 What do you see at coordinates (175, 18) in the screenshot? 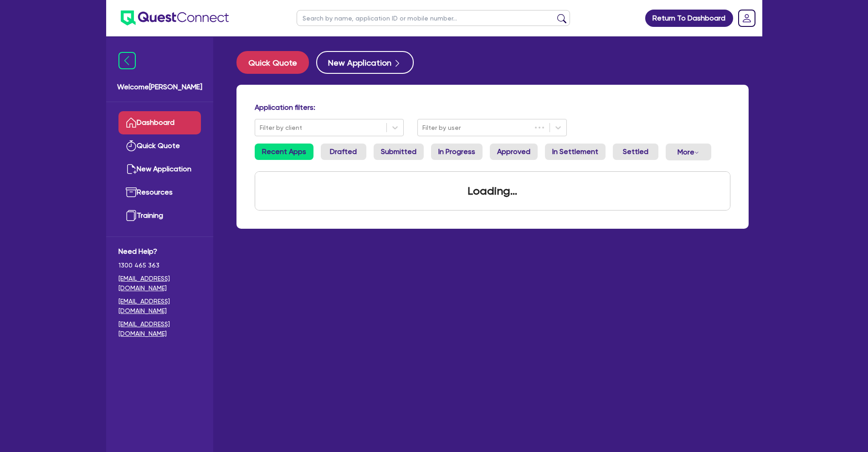
I see `img: quest-connect-logo-blue` at bounding box center [175, 18].